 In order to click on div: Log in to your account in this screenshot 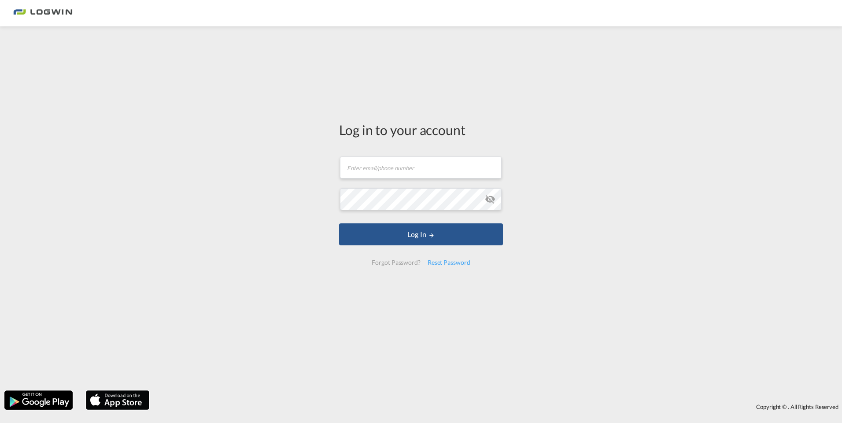, I will do `click(421, 130)`.